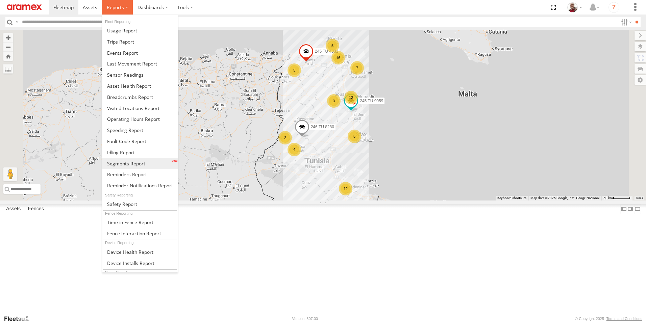 The width and height of the screenshot is (646, 322). What do you see at coordinates (140, 42) in the screenshot?
I see `a: Trips Report` at bounding box center [140, 42].